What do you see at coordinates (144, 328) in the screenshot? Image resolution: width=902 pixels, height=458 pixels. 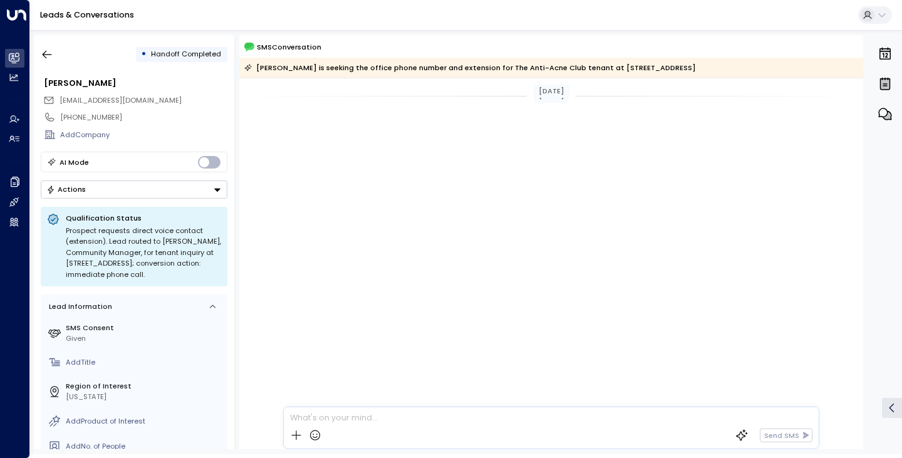 I see `label: SMS Consent` at bounding box center [144, 328].